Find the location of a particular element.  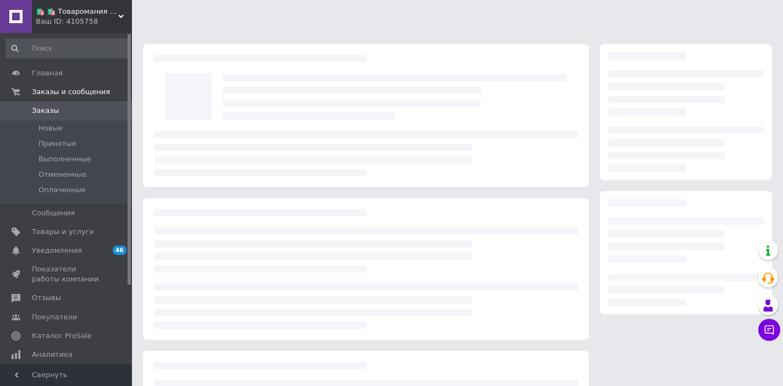

span: Принятые is located at coordinates (57, 144).